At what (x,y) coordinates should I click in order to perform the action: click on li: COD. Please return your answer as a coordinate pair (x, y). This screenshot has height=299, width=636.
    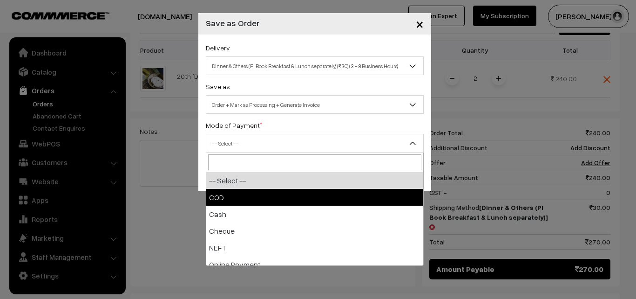
    Looking at the image, I should click on (315, 197).